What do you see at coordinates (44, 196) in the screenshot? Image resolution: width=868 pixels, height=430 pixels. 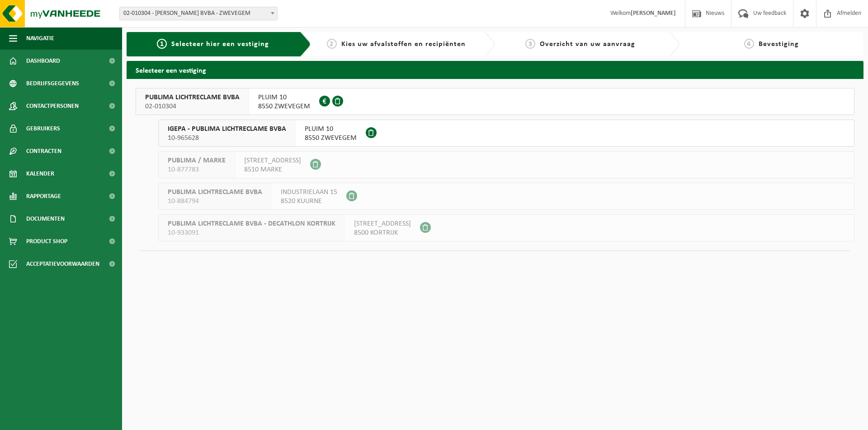 I see `span: Rapportage` at bounding box center [44, 196].